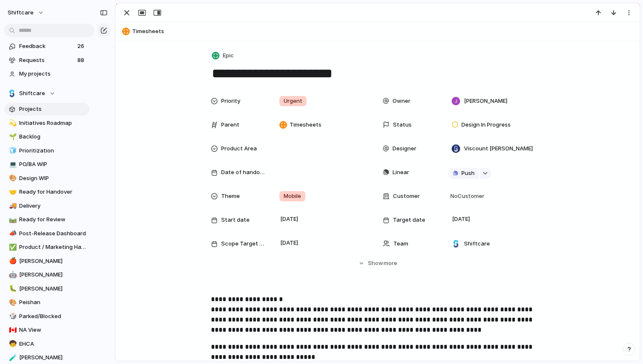  I want to click on a: 🤝Ready for Handover, so click(47, 192).